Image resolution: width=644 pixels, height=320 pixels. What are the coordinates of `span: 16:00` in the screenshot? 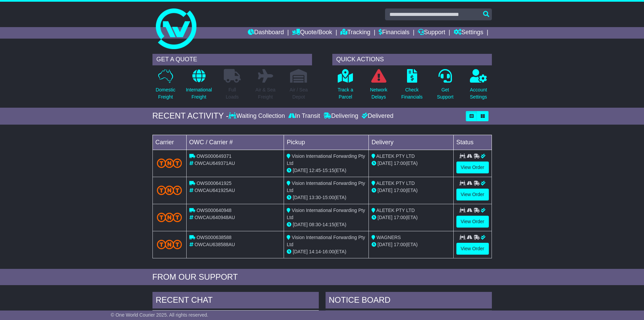 It's located at (328, 251).